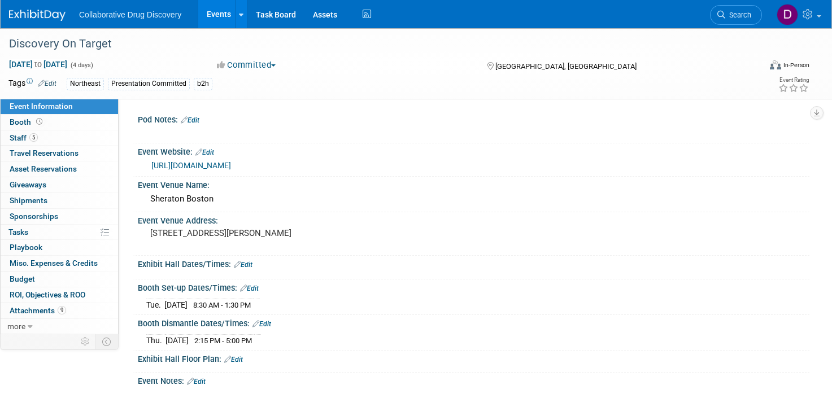  What do you see at coordinates (474, 380) in the screenshot?
I see `div: Event Notes:` at bounding box center [474, 380].